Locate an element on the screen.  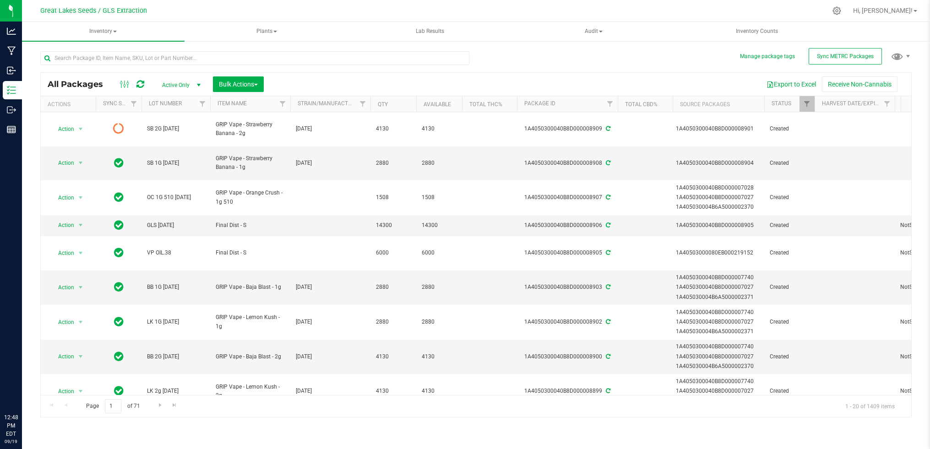
p: 09/19 is located at coordinates (11, 441).